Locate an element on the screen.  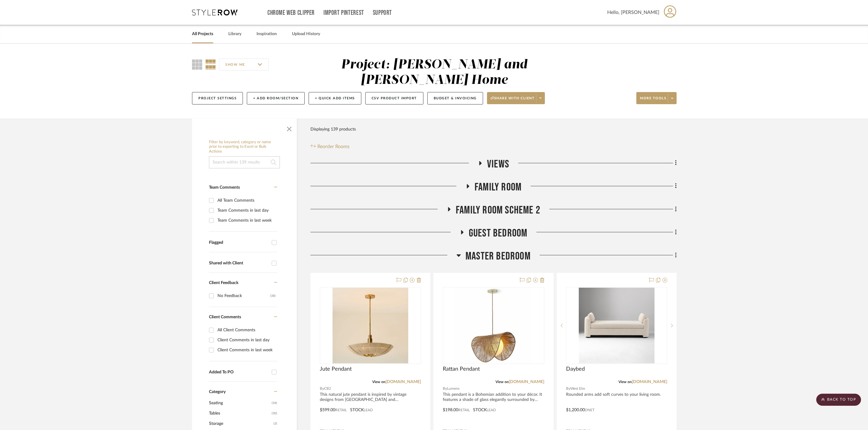
div: Client Comments in last day is located at coordinates (247, 340).